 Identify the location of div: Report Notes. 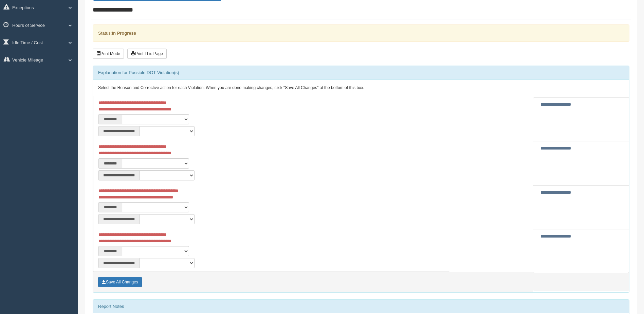
(361, 307).